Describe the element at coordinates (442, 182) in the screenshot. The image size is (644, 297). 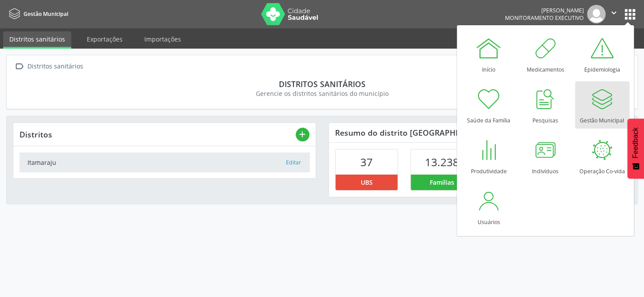
I see `span: Famílias` at that location.